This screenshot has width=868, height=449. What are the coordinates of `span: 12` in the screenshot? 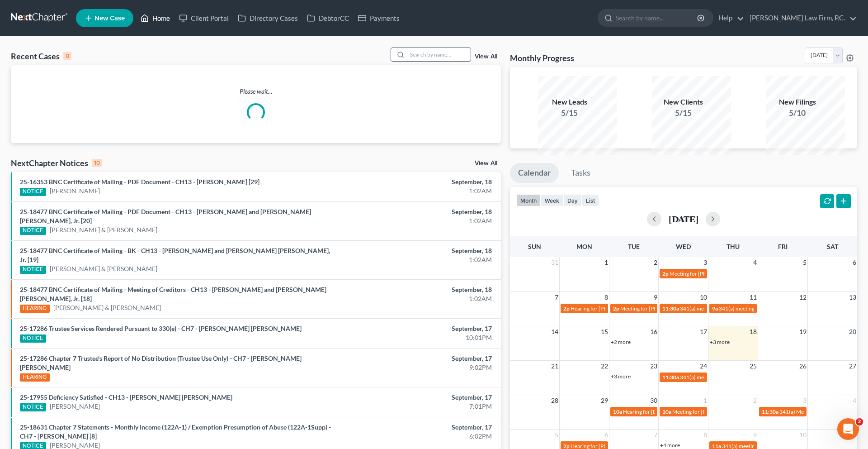 It's located at (803, 297).